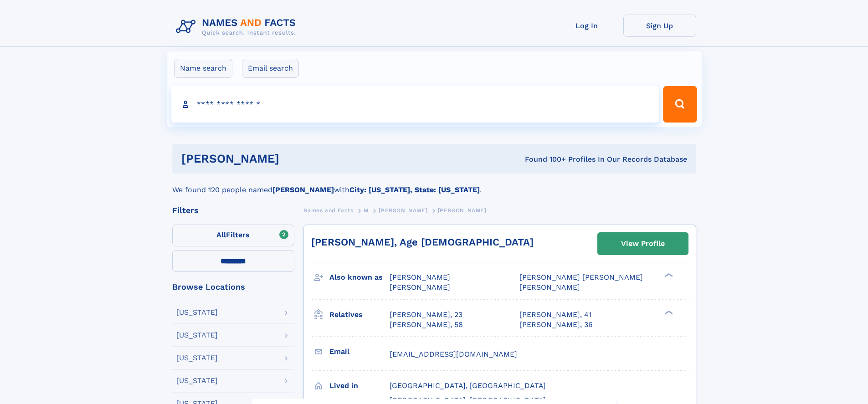 This screenshot has height=404, width=868. I want to click on button: Search Button, so click(680, 104).